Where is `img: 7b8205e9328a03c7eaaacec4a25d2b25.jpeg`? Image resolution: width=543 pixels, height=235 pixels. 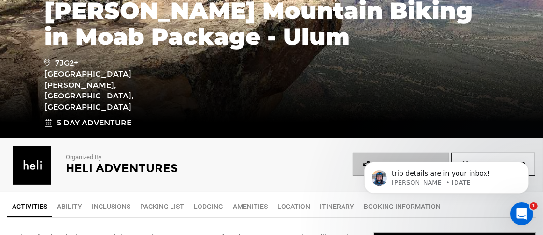
img: 7b8205e9328a03c7eaaacec4a25d2b25.jpeg is located at coordinates (32, 166).